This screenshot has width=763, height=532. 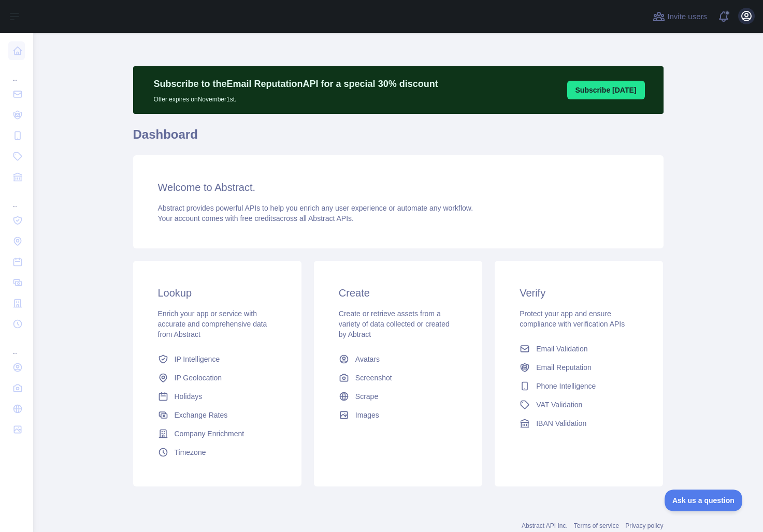 I want to click on span: IP Intelligence, so click(x=197, y=360).